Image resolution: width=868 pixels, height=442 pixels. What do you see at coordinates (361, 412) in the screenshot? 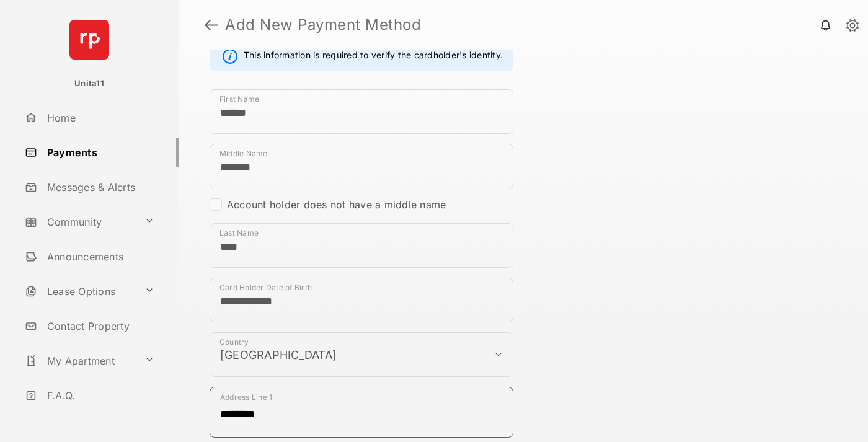
I see `div: payment_method_screening[postal_addresses][addressLine1]` at bounding box center [361, 412].